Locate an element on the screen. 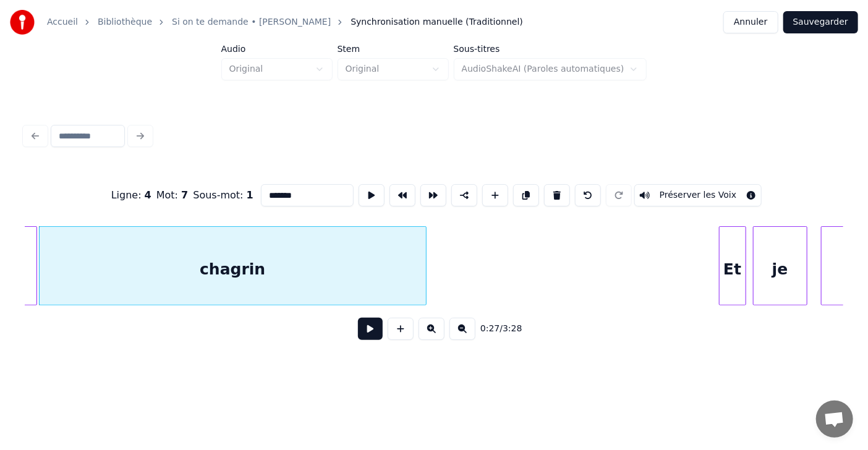 The height and width of the screenshot is (450, 868). div: Mot : is located at coordinates (172, 195).